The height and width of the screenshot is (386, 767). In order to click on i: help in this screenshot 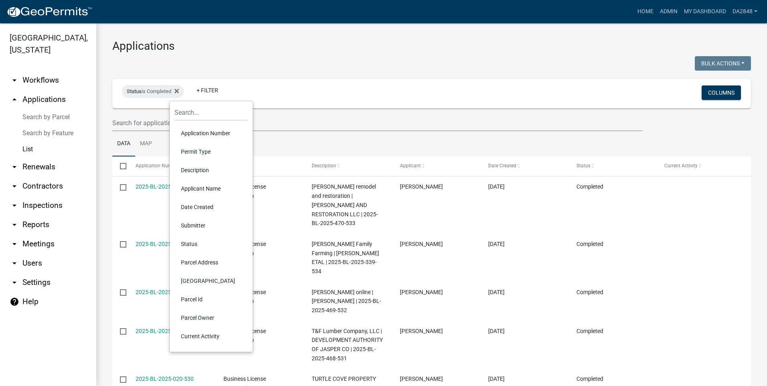, I will do `click(14, 302)`.